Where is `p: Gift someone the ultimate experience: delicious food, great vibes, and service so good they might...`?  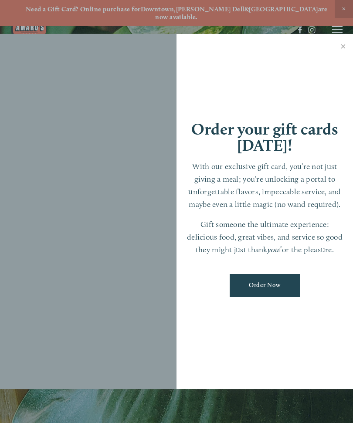
p: Gift someone the ultimate experience: delicious food, great vibes, and service so good they might... is located at coordinates (265, 237).